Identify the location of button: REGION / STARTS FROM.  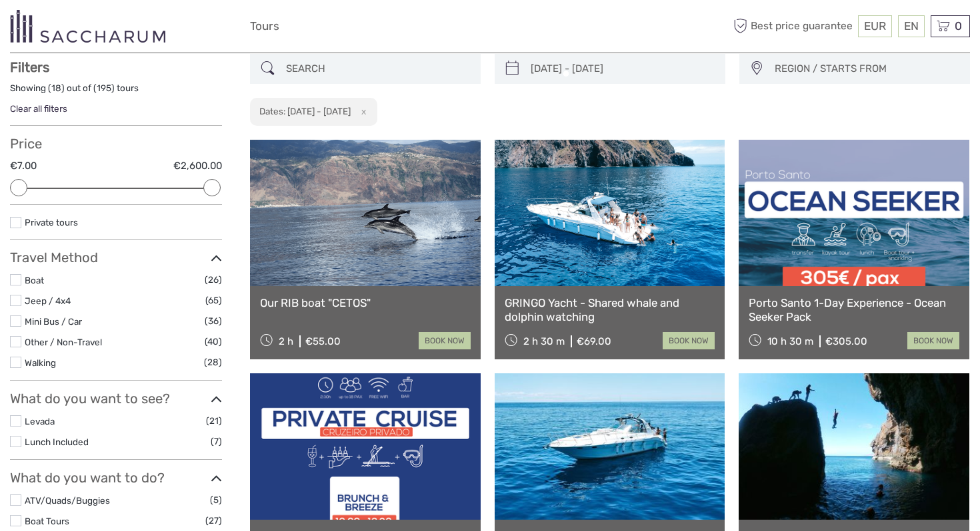
(866, 69).